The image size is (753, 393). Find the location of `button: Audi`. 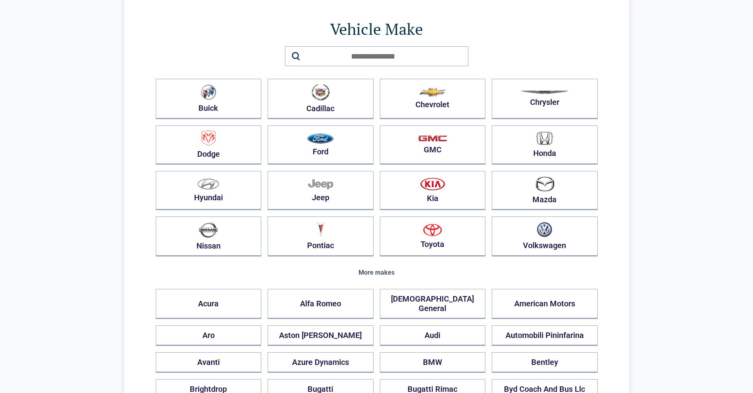

button: Audi is located at coordinates (433, 335).